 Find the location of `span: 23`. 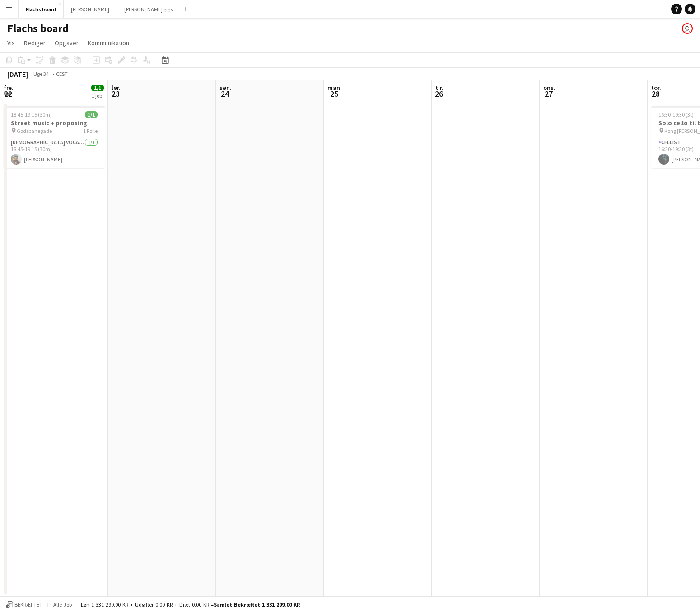

span: 23 is located at coordinates (115, 93).